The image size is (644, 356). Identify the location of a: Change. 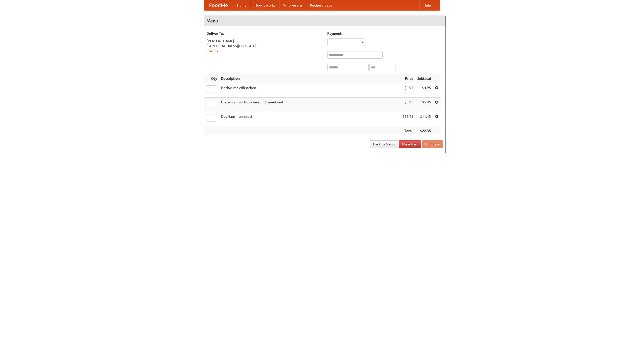
(213, 51).